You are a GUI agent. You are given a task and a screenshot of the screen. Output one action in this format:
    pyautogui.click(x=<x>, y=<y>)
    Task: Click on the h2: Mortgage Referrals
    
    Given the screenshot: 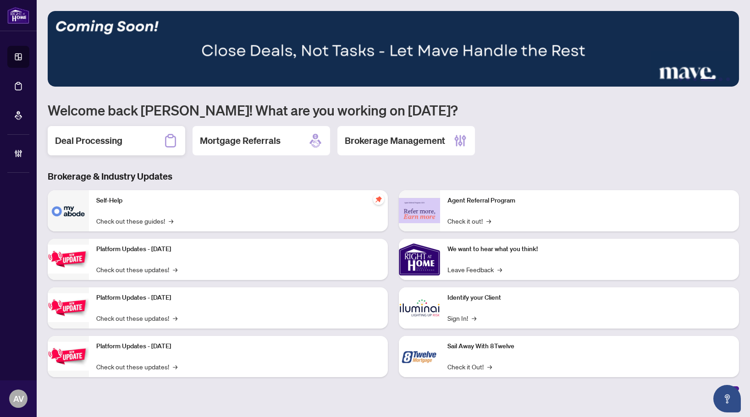 What is the action you would take?
    pyautogui.click(x=240, y=141)
    